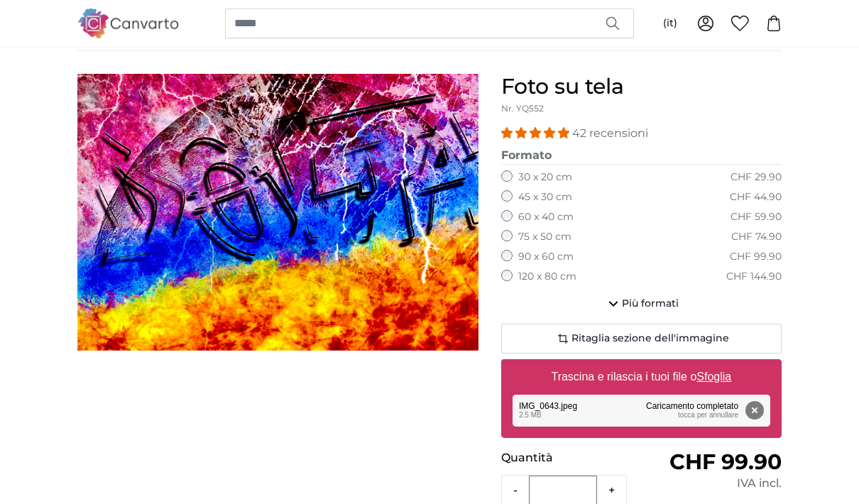 This screenshot has width=859, height=504. What do you see at coordinates (755, 257) in the screenshot?
I see `div: CHF 99.90` at bounding box center [755, 257].